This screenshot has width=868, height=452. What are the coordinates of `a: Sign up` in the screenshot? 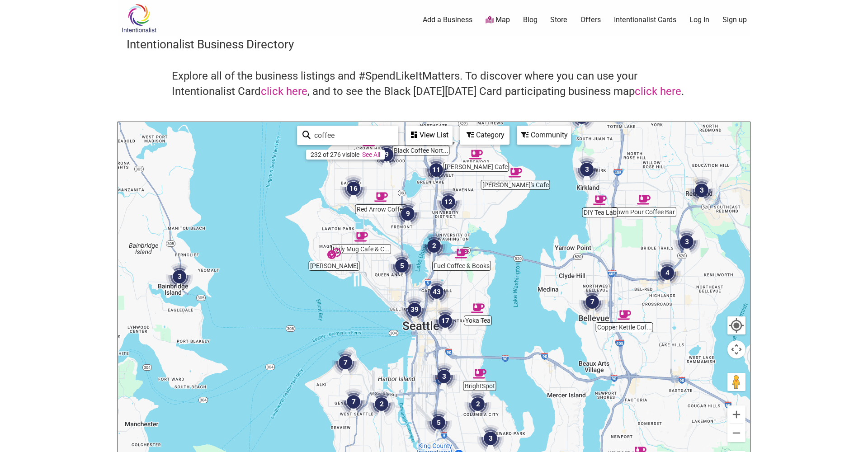 It's located at (735, 20).